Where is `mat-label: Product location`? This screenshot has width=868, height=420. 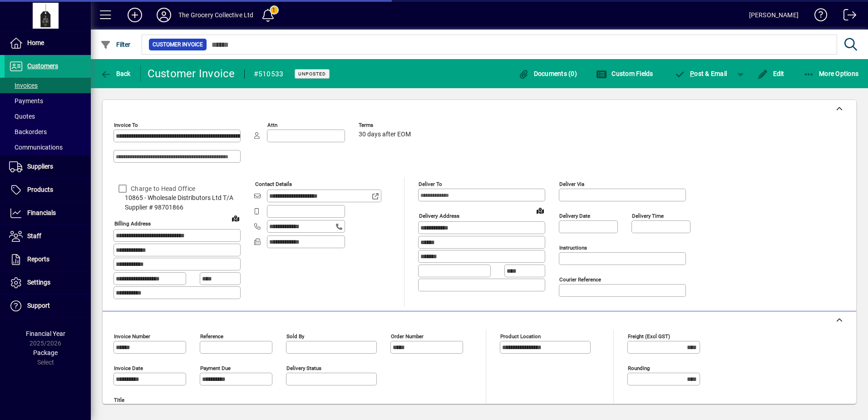
mat-label: Product location is located at coordinates (520, 336).